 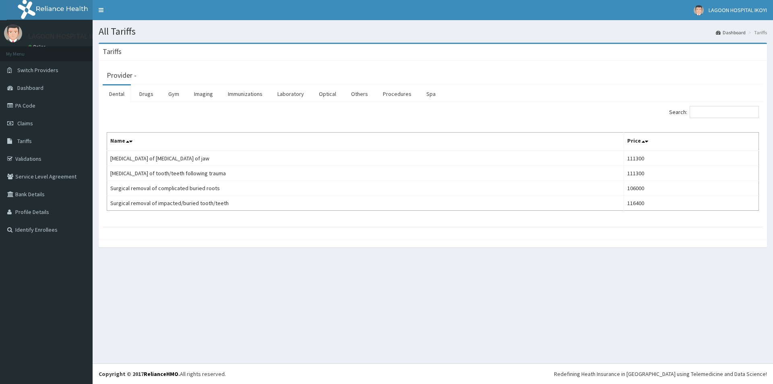 What do you see at coordinates (38, 47) in the screenshot?
I see `a: Online` at bounding box center [38, 47].